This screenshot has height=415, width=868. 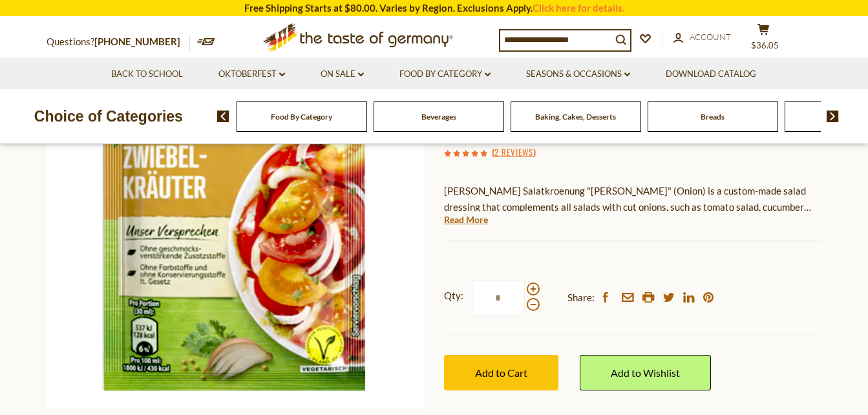 I want to click on a: Download Catalog, so click(x=711, y=75).